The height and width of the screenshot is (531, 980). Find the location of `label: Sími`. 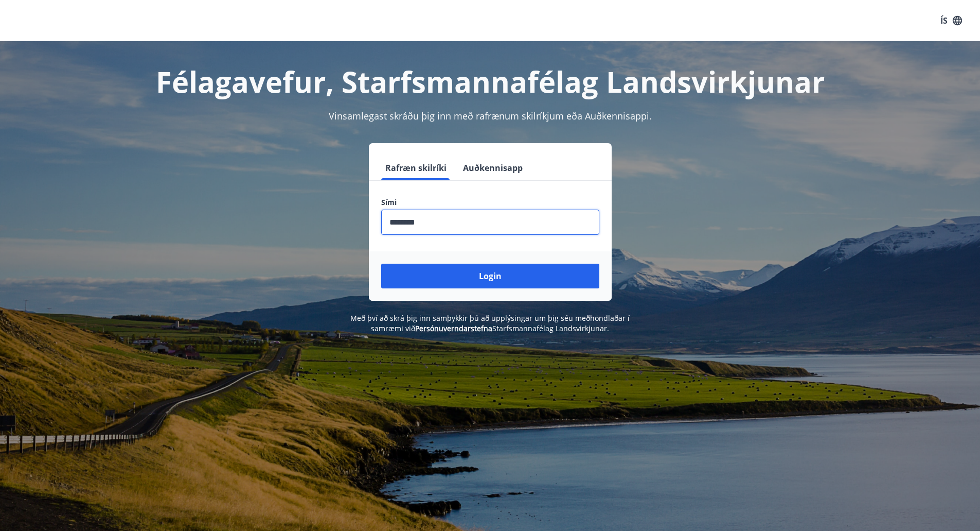

label: Sími is located at coordinates (490, 203).